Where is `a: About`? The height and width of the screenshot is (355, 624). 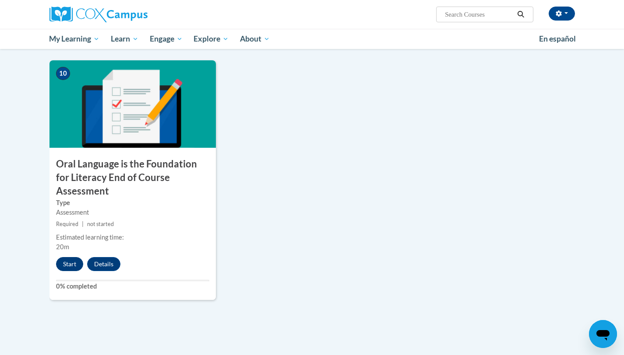 a: About is located at coordinates (255, 39).